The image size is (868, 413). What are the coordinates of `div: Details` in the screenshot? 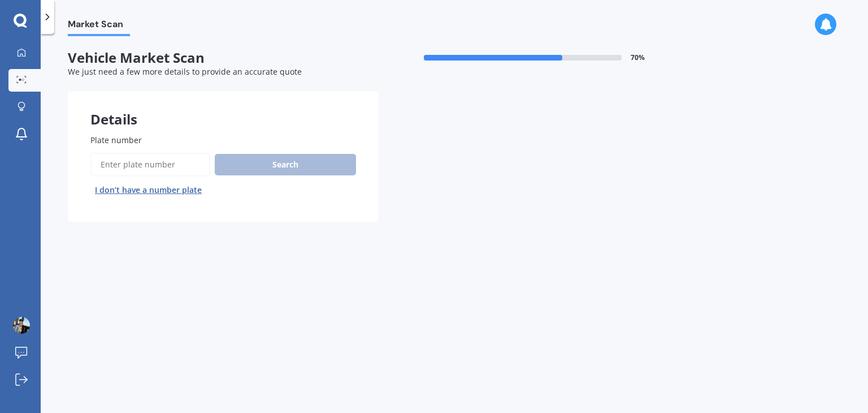 It's located at (223, 108).